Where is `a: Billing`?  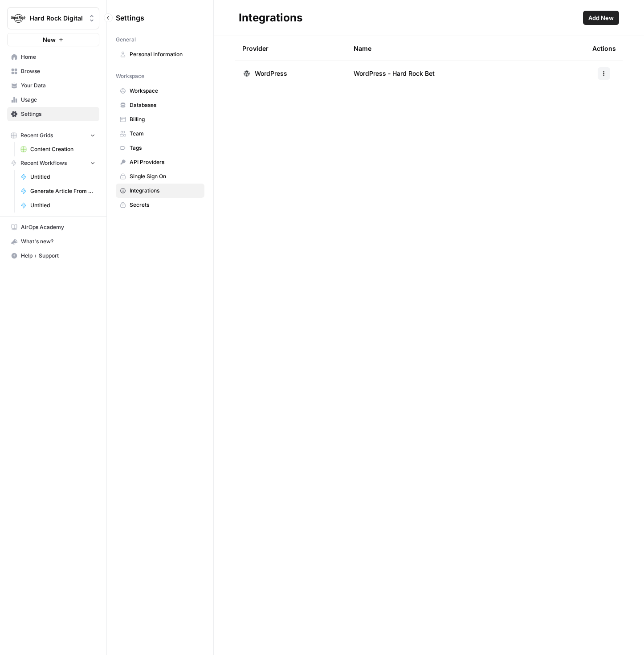
a: Billing is located at coordinates (160, 119).